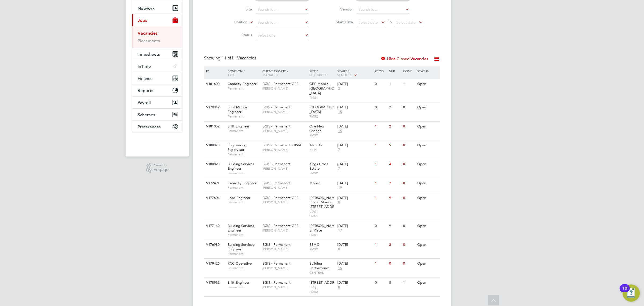  What do you see at coordinates (237, 109) in the screenshot?
I see `span: Foot Mobile Engineer` at bounding box center [237, 109].